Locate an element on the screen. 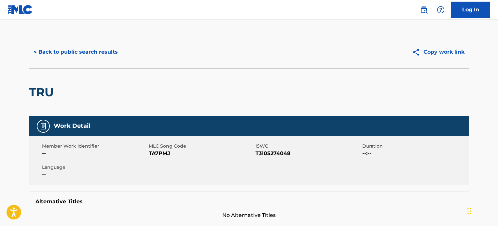  img: Copy work link is located at coordinates (418, 52).